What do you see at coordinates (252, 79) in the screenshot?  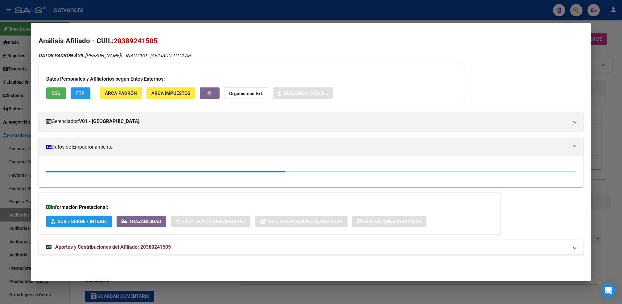 I see `h3: Datos Personales y Afiliatorios según Entes Externos:` at bounding box center [252, 79].